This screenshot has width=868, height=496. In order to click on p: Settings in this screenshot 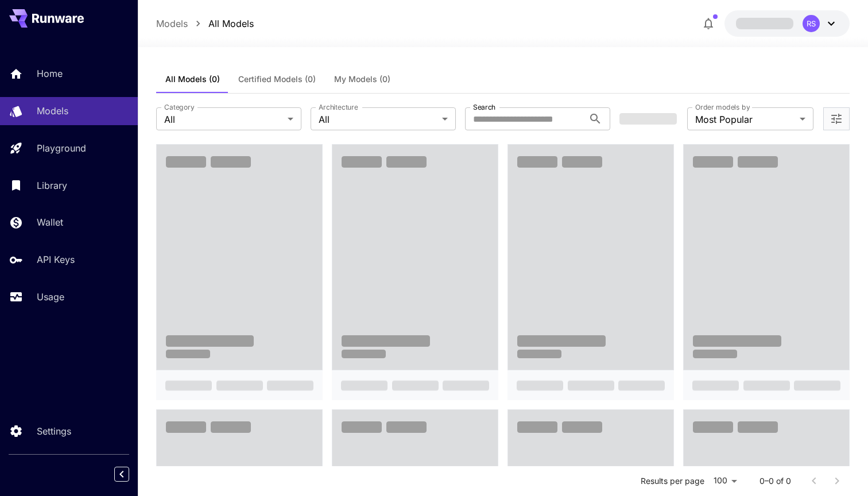, I will do `click(54, 431)`.